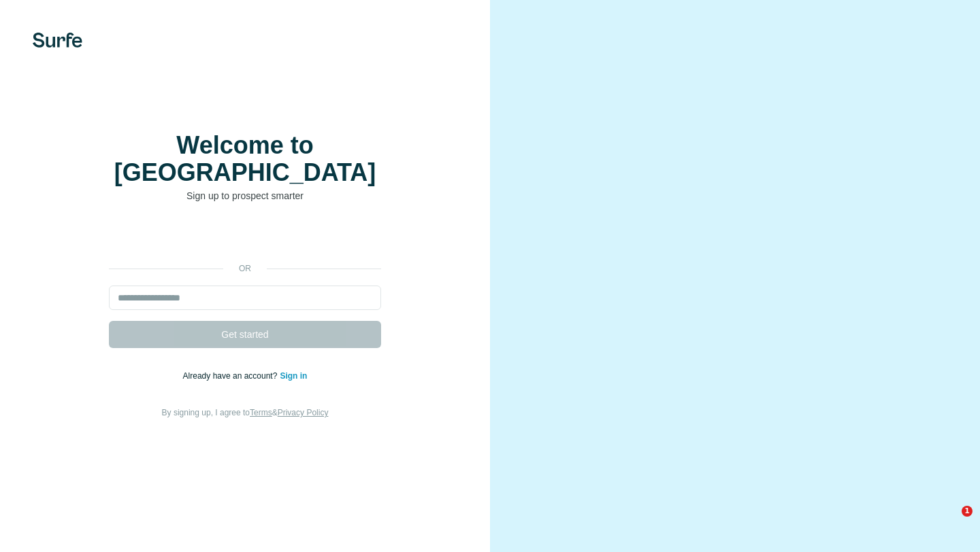  What do you see at coordinates (261, 413) in the screenshot?
I see `a: Terms` at bounding box center [261, 413].